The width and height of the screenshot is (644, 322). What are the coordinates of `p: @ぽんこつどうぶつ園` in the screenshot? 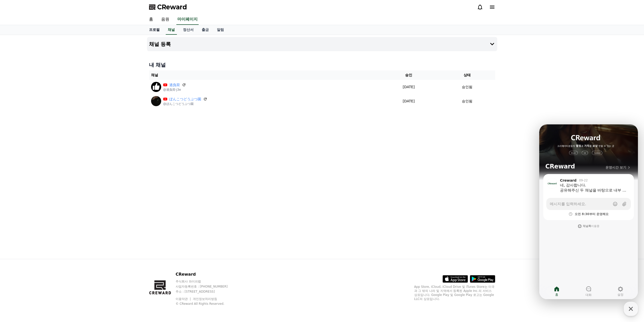 It's located at (185, 104).